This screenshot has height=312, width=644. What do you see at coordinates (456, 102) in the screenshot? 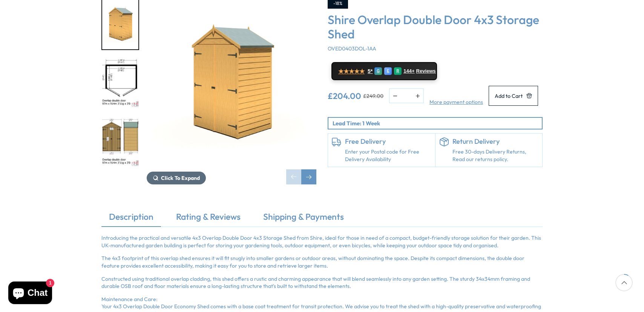
I see `a: More payment options` at bounding box center [456, 102].